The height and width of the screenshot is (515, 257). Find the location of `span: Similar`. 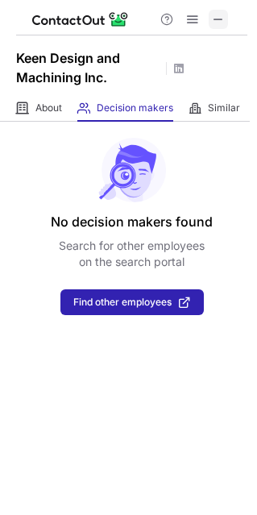

span: Similar is located at coordinates (224, 108).